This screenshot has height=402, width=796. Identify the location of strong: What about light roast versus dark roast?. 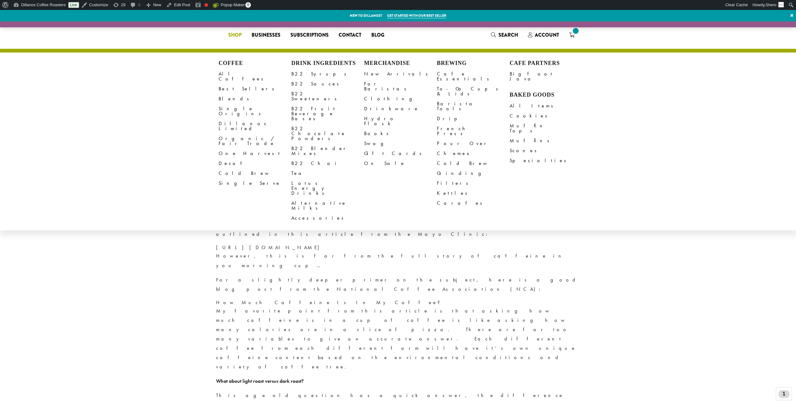
(260, 381).